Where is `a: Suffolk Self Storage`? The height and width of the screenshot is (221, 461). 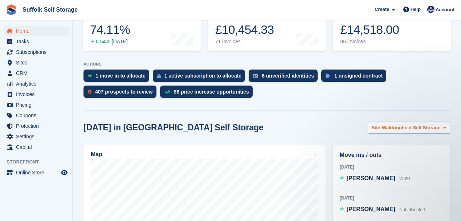
a: Suffolk Self Storage is located at coordinates (50, 9).